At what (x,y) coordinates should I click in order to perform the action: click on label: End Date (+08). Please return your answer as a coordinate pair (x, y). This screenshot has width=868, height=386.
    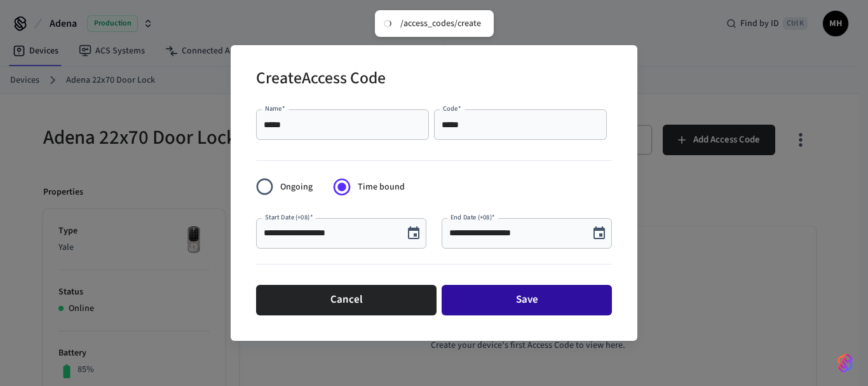
    Looking at the image, I should click on (473, 217).